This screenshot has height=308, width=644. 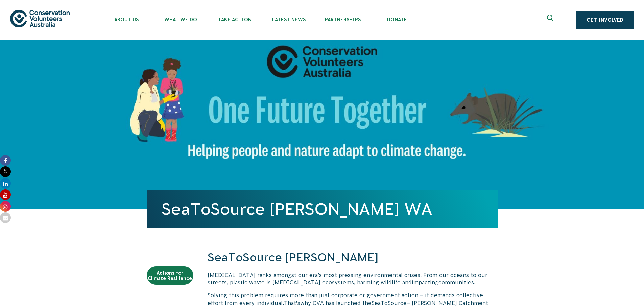 What do you see at coordinates (181, 20) in the screenshot?
I see `span: What We Do` at bounding box center [181, 20].